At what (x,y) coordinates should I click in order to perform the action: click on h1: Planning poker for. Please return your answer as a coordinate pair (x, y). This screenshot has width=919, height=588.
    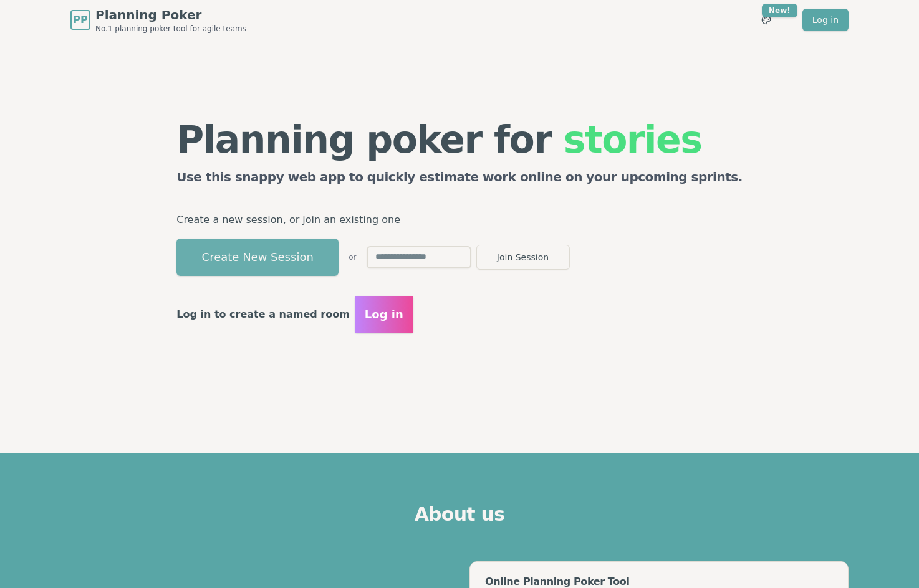
    Looking at the image, I should click on (459, 140).